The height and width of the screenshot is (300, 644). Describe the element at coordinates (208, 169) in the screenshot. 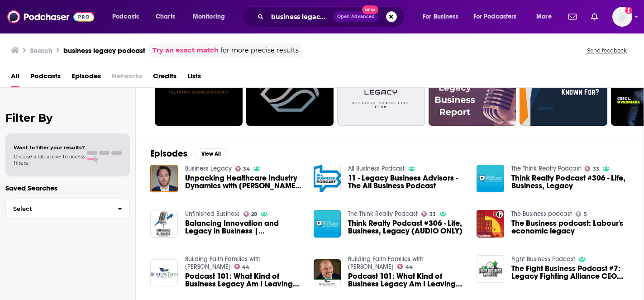

I see `a: Business Legacy` at that location.